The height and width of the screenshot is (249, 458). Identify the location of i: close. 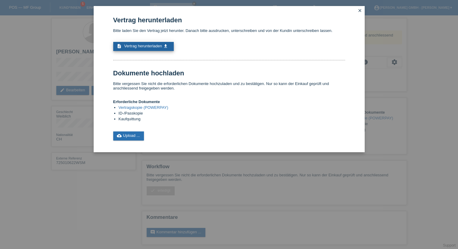
(360, 11).